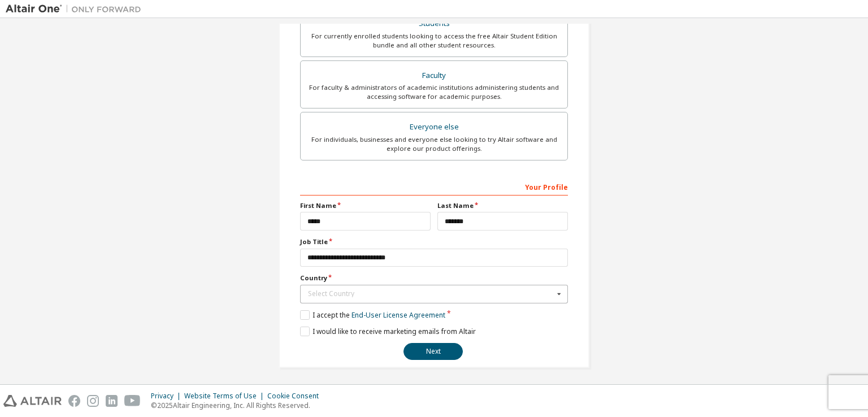 The image size is (868, 417). What do you see at coordinates (398, 315) in the screenshot?
I see `a: End-User License Agreement` at bounding box center [398, 315].